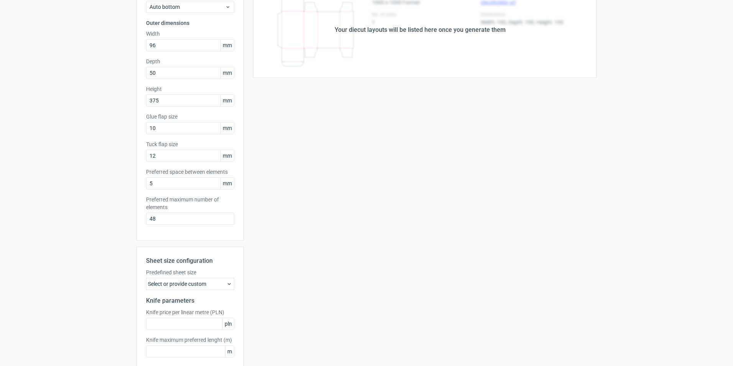 This screenshot has height=366, width=733. Describe the element at coordinates (190, 312) in the screenshot. I see `label: Knife price per linear metre (PLN)` at that location.